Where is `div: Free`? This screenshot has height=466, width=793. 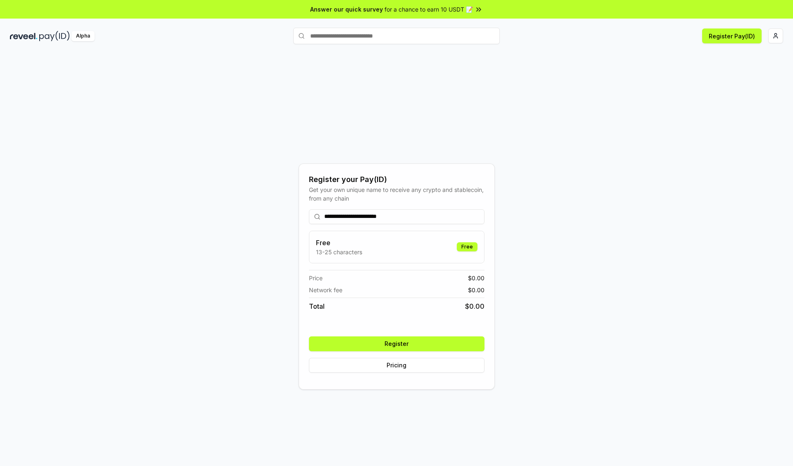
div: Free is located at coordinates (467, 247).